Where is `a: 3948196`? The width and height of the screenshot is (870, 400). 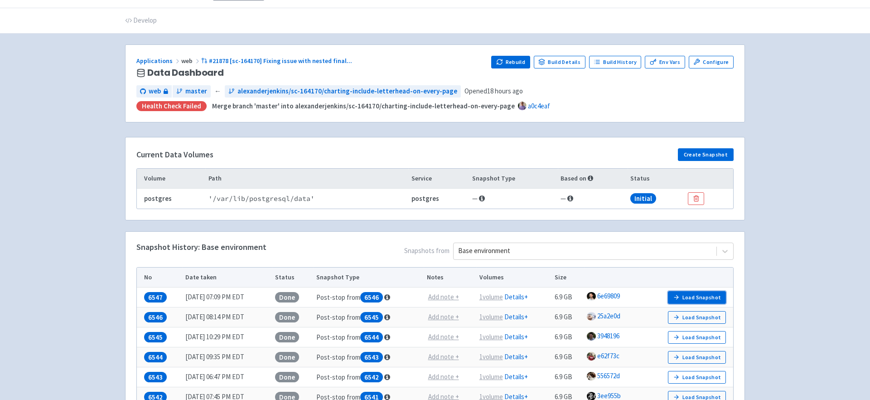 a: 3948196 is located at coordinates (608, 335).